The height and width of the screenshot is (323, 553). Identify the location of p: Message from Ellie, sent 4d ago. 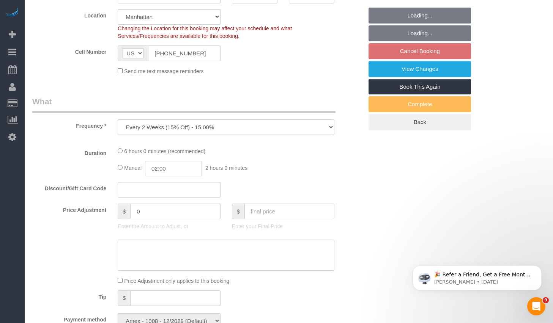
(82, 33).